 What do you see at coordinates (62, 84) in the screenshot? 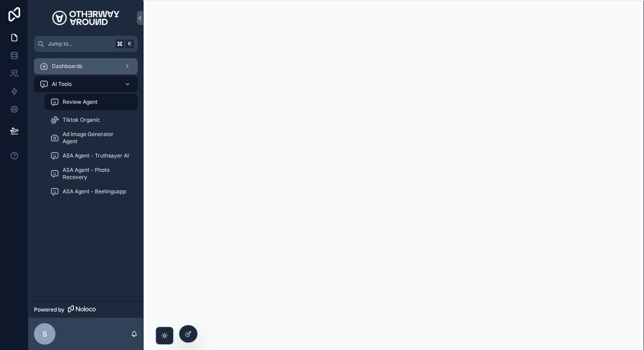
I see `span: AI Tools` at bounding box center [62, 84].